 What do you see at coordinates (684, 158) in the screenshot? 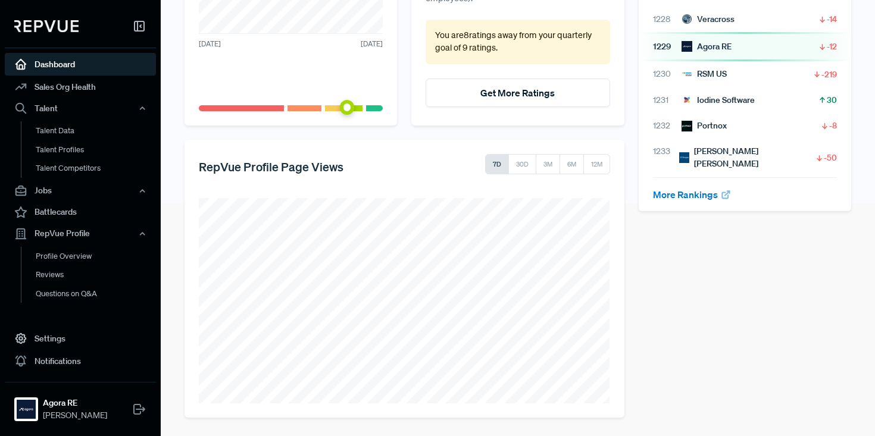
I see `img: J.P. Morgan Chase` at bounding box center [684, 158].